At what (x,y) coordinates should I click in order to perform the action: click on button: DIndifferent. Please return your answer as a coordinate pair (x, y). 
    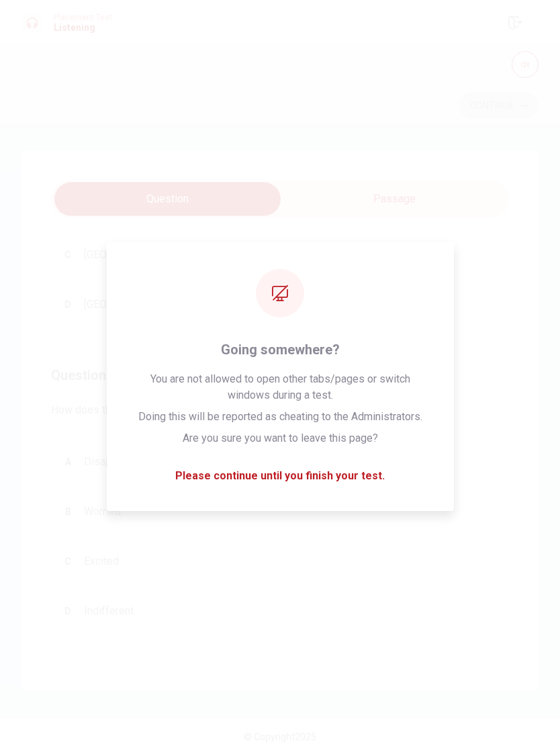
    Looking at the image, I should click on (280, 611).